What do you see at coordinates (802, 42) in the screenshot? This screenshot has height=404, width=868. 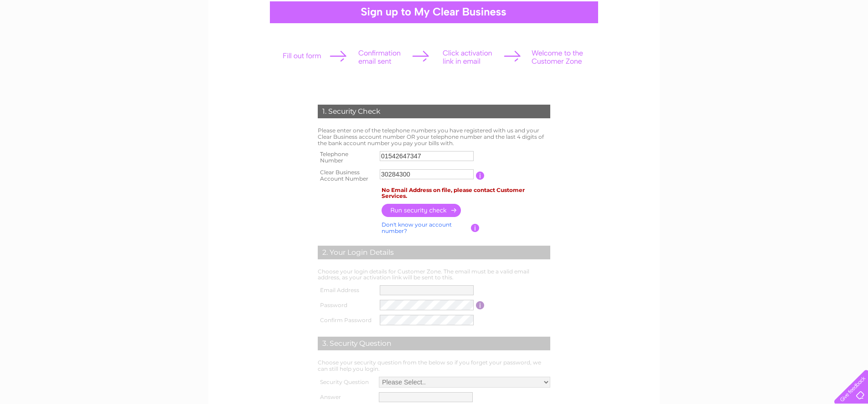 I see `a: Telecoms` at bounding box center [802, 42].